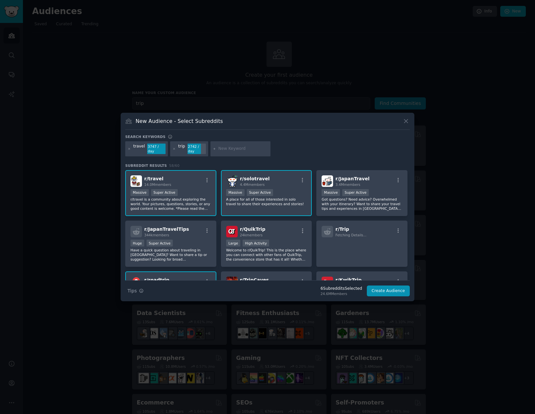  What do you see at coordinates (139, 149) in the screenshot?
I see `div: travel` at bounding box center [139, 149].